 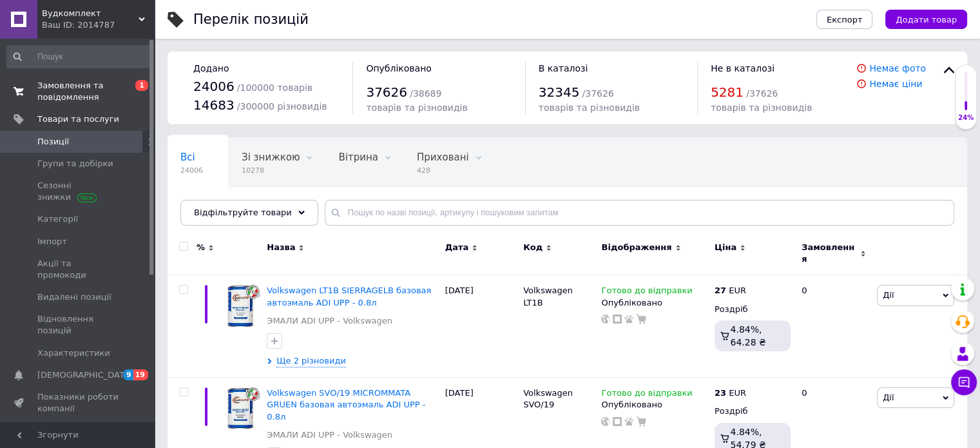 What do you see at coordinates (639, 213) in the screenshot?
I see `input: Пошук по назві позиції, артикулу і пошуковим запитам` at bounding box center [639, 213].